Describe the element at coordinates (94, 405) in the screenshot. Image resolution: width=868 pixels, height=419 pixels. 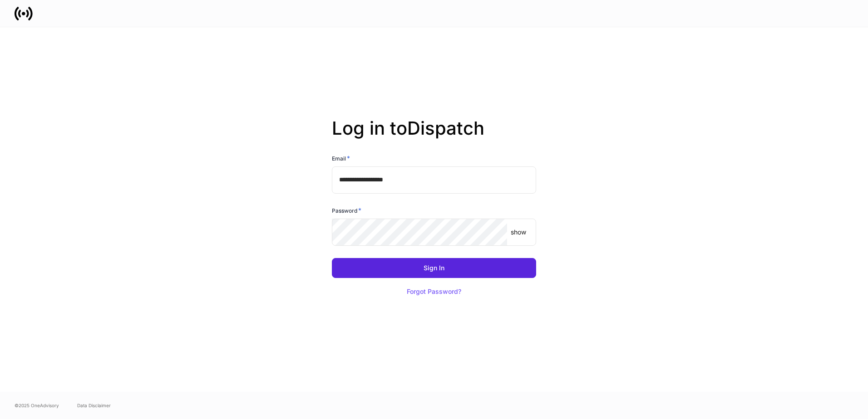
I see `a: Data Disclaimer` at that location.